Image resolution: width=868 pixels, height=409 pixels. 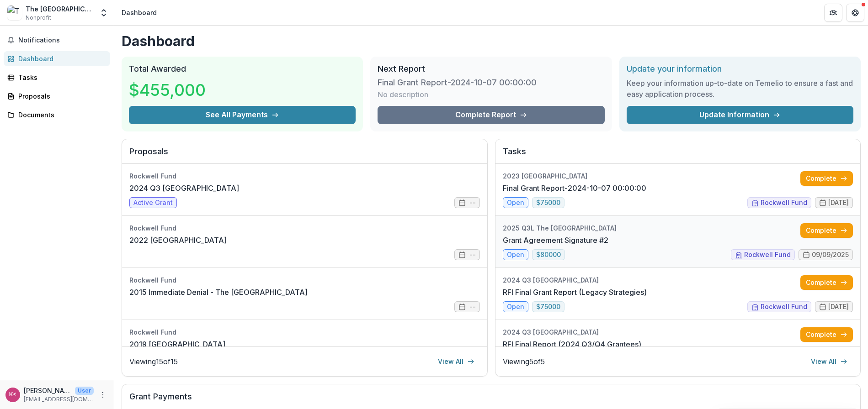 What do you see at coordinates (524, 362) in the screenshot?
I see `p: Viewing 5 of 5` at bounding box center [524, 362].